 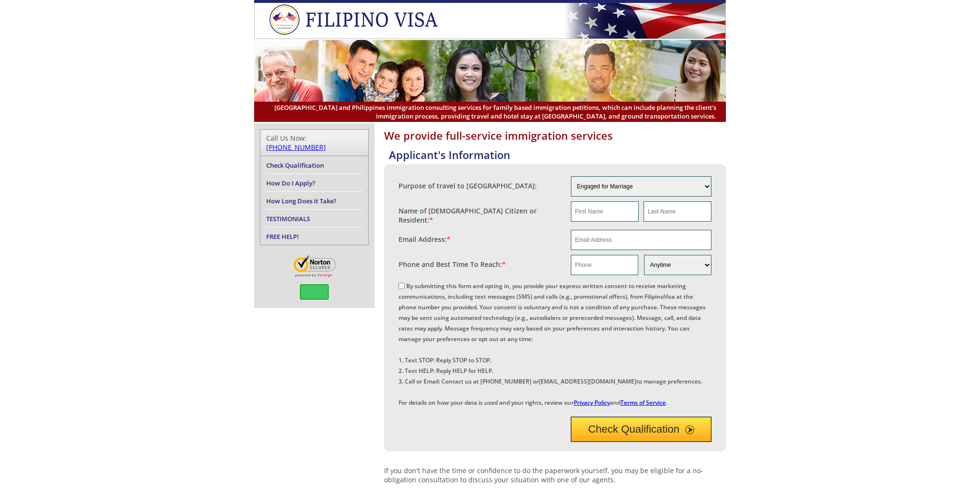 I want to click on label: By submitting this form and opting in, you provide your express written consent to receive market..., so click(x=552, y=344).